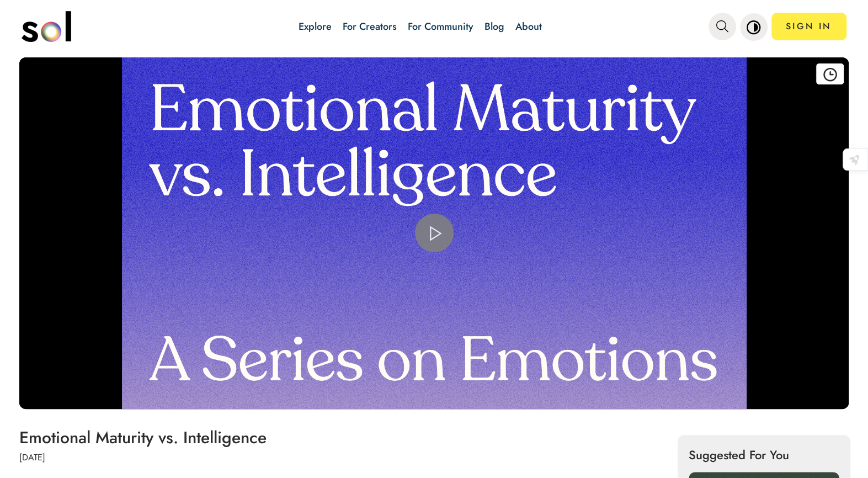 The image size is (868, 478). Describe the element at coordinates (441, 27) in the screenshot. I see `a: For Community` at that location.